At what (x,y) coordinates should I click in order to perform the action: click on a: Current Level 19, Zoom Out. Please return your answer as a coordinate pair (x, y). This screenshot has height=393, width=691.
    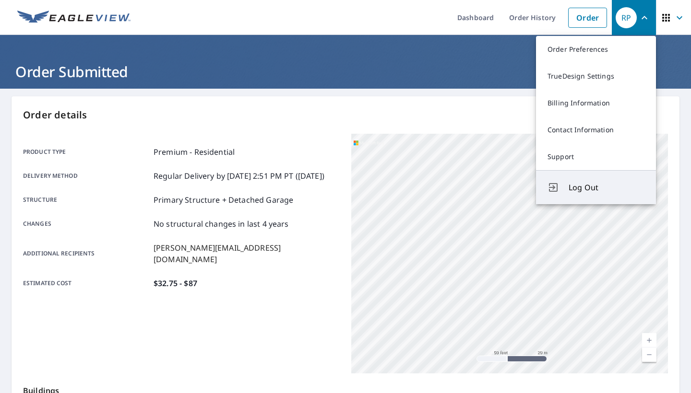
    Looking at the image, I should click on (649, 355).